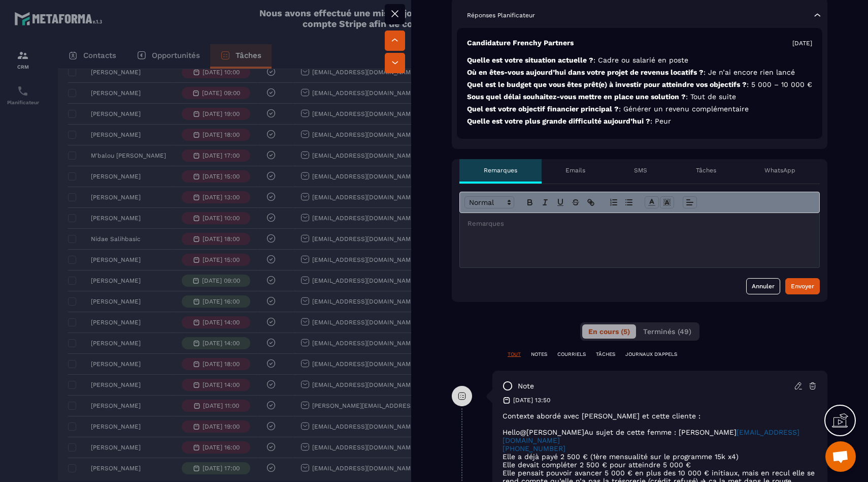 Image resolution: width=868 pixels, height=482 pixels. What do you see at coordinates (640, 109) in the screenshot?
I see `p: Quel est votre objectif financier principal ?` at bounding box center [640, 109].